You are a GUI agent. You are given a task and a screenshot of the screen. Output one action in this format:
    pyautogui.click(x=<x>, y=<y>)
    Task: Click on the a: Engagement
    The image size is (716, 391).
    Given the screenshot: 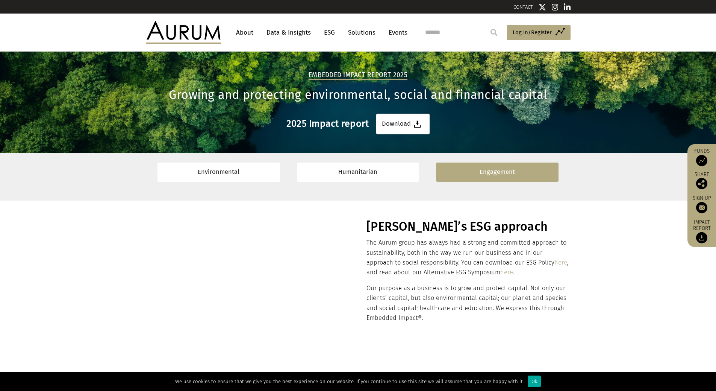 What is the action you would take?
    pyautogui.click(x=497, y=172)
    